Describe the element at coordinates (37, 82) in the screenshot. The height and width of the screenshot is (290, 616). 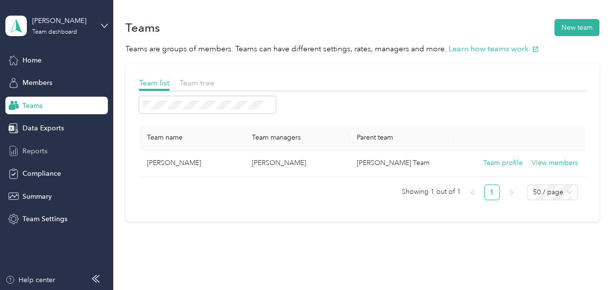
I see `span: Members` at that location.